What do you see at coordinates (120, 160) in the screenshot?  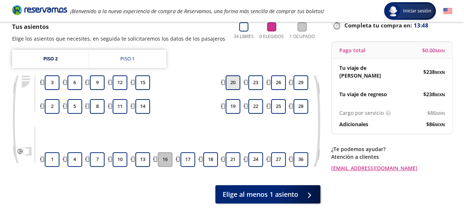 I see `button: 10` at bounding box center [120, 160].